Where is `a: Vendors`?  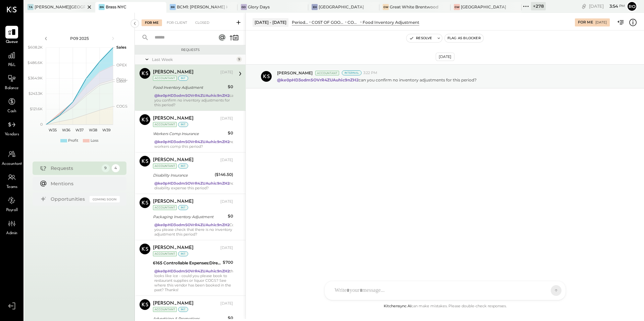 a: Vendors is located at coordinates (12, 128).